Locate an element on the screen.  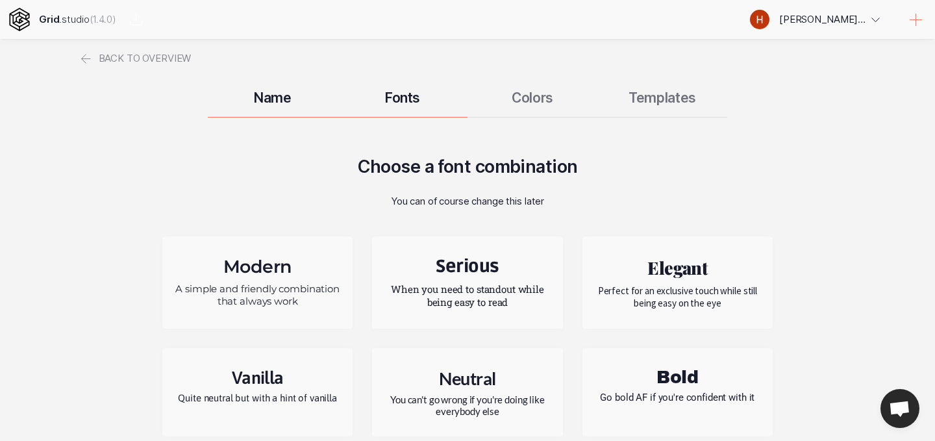
h2: Neutral is located at coordinates (467, 378).